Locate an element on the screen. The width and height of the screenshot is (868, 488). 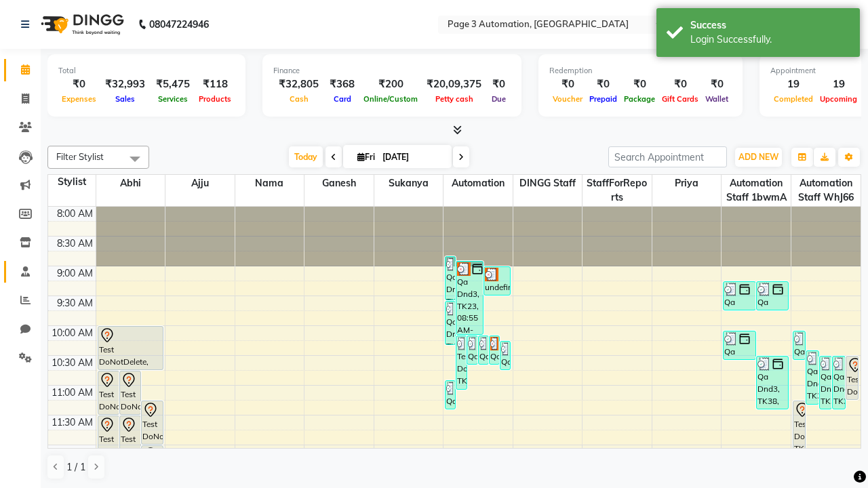
input: Search Appointment is located at coordinates (667, 156).